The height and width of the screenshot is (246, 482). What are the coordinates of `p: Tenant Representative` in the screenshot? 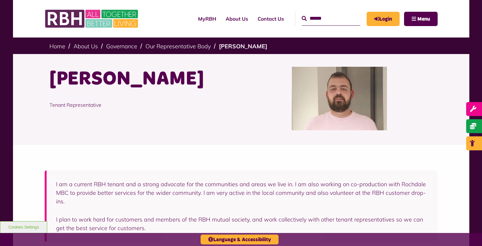 It's located at (143, 105).